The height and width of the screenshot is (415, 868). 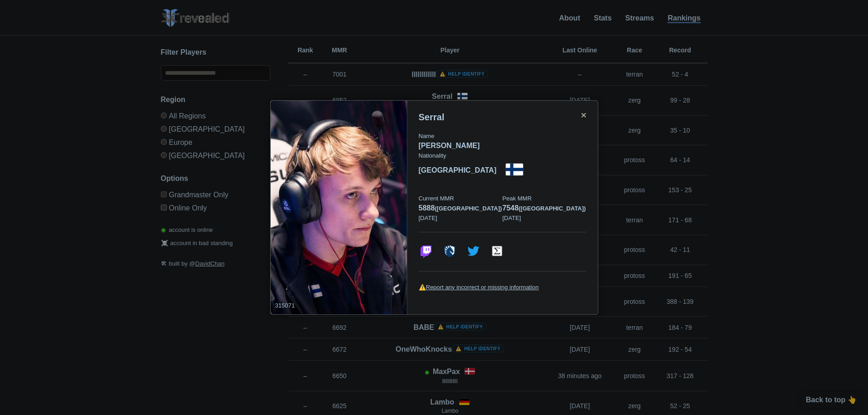 What do you see at coordinates (502, 136) in the screenshot?
I see `p: Name` at bounding box center [502, 136].